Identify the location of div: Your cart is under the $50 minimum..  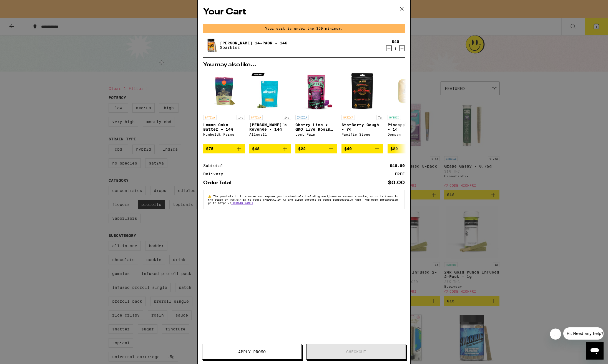
(304, 28).